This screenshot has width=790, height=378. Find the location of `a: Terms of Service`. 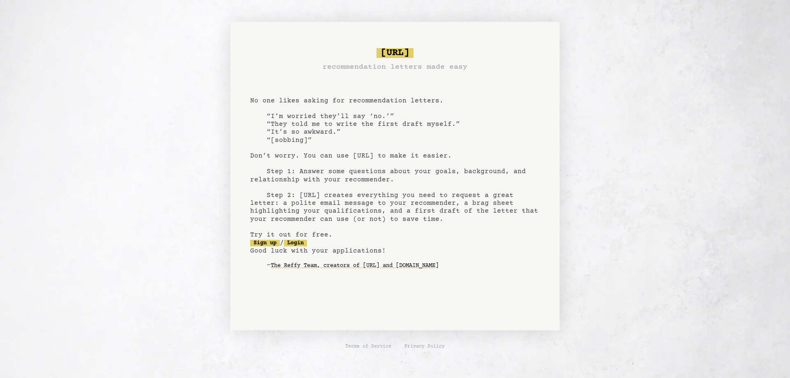

a: Terms of Service is located at coordinates (368, 347).